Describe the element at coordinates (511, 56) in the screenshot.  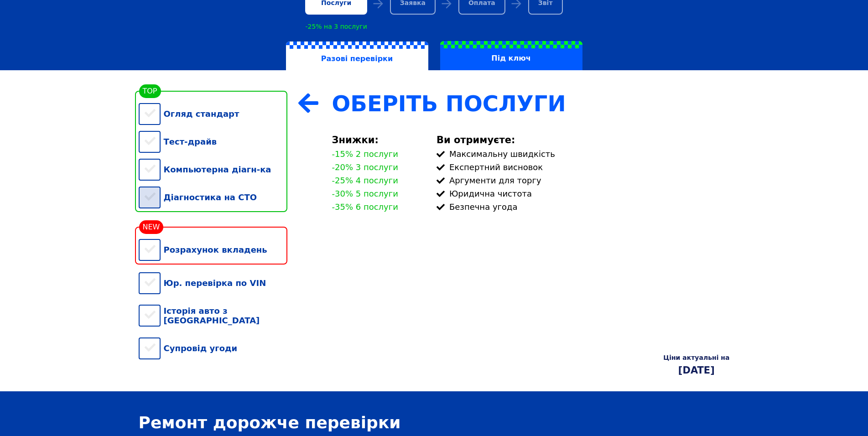
I see `label: Під ключ` at that location.